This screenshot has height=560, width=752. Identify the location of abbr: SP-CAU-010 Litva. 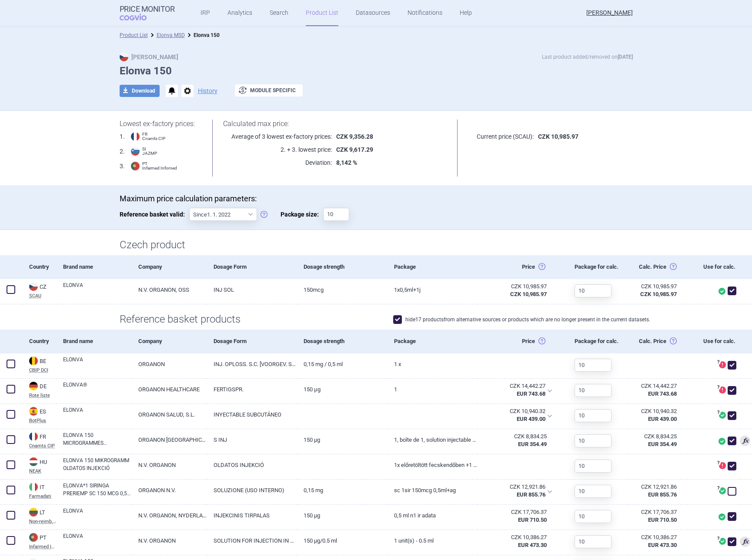
(515, 516).